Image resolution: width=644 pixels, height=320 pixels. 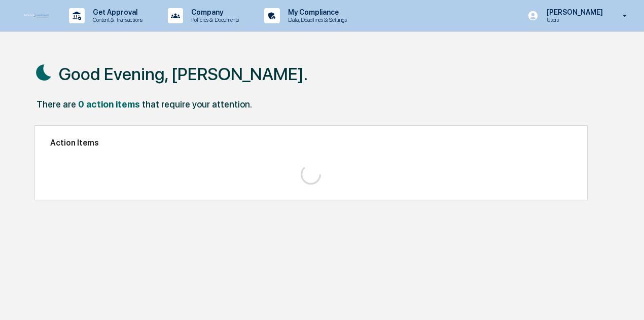 What do you see at coordinates (214, 20) in the screenshot?
I see `p: Policies & Documents` at bounding box center [214, 20].